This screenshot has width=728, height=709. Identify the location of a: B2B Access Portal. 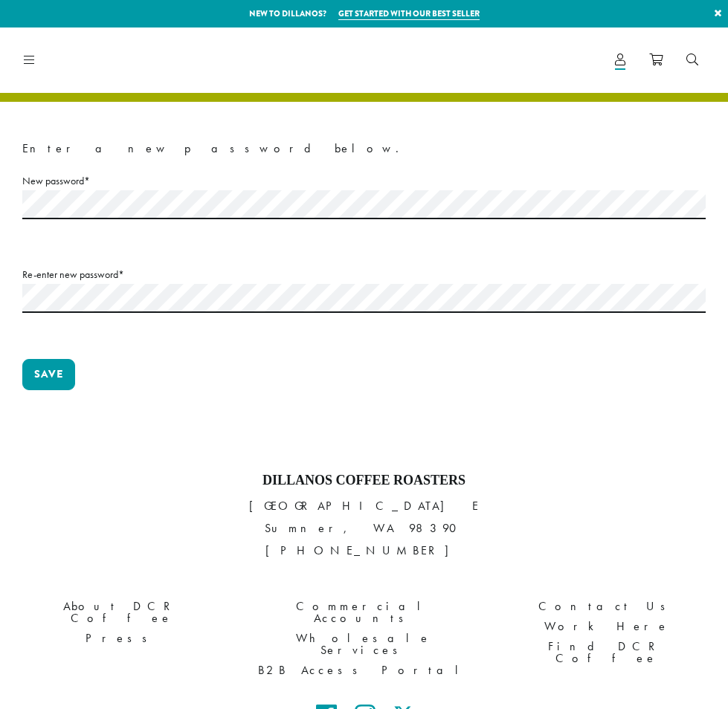
(364, 669).